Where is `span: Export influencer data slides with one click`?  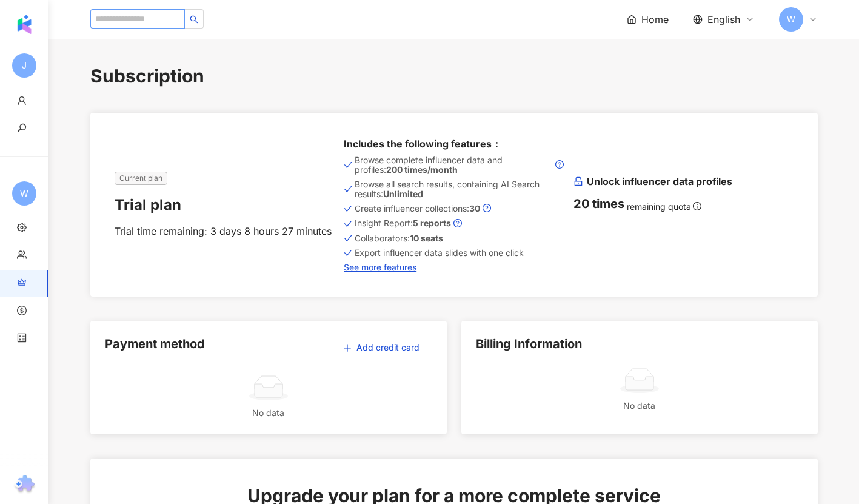
span: Export influencer data slides with one click is located at coordinates (439, 253).